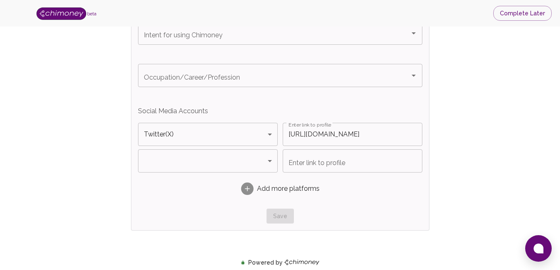  I want to click on button: Complete Later, so click(522, 13).